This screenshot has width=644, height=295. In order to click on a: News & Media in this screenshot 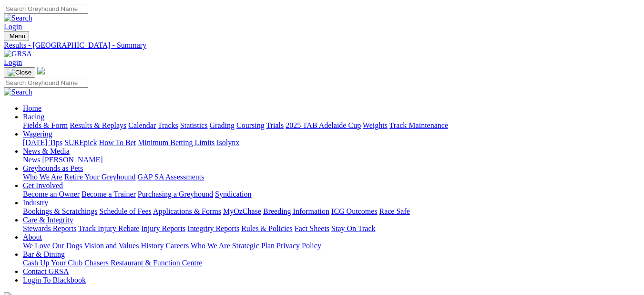, I will do `click(46, 151)`.